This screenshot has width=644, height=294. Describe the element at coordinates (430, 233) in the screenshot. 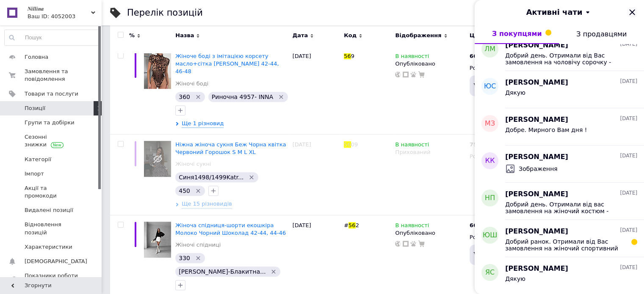

I see `div: Опубліковано` at that location.